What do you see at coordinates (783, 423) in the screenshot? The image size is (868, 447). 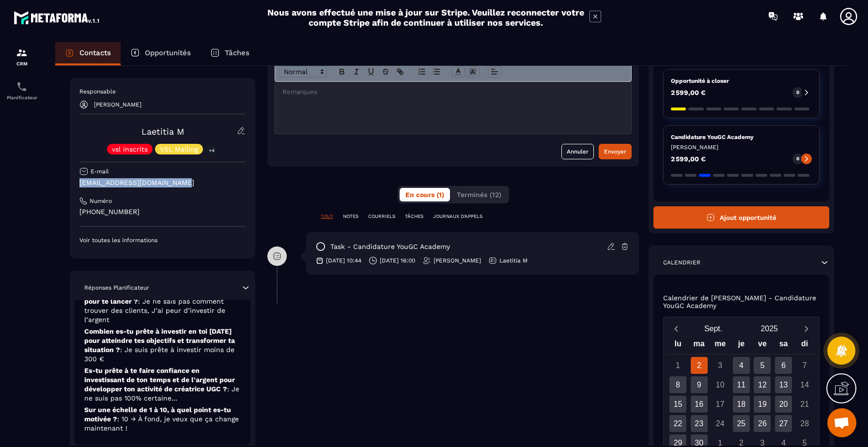 I see `div: 27` at bounding box center [783, 423].